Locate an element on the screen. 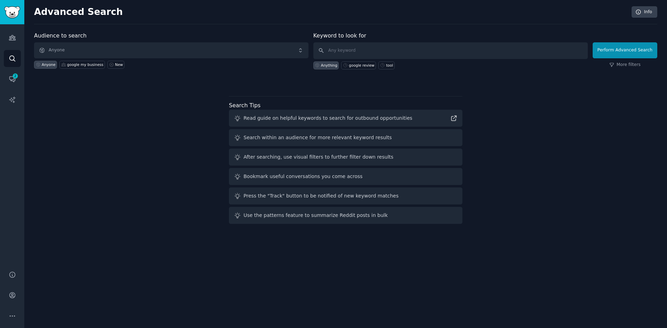  label: Audience to search is located at coordinates (60, 35).